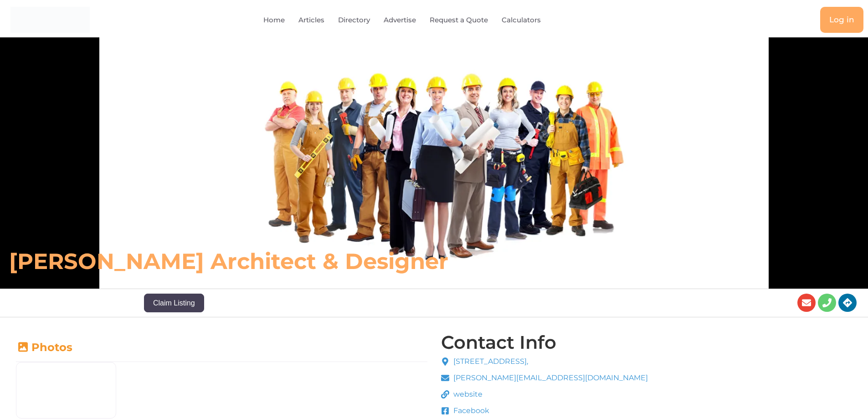 The image size is (868, 419). What do you see at coordinates (471, 411) in the screenshot?
I see `span: Facebook` at bounding box center [471, 411].